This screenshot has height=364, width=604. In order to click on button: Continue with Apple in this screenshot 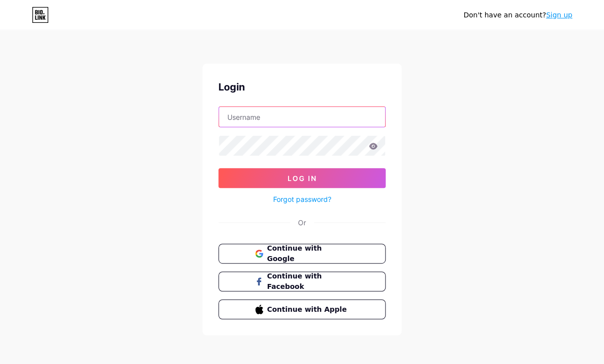, I will do `click(302, 309)`.